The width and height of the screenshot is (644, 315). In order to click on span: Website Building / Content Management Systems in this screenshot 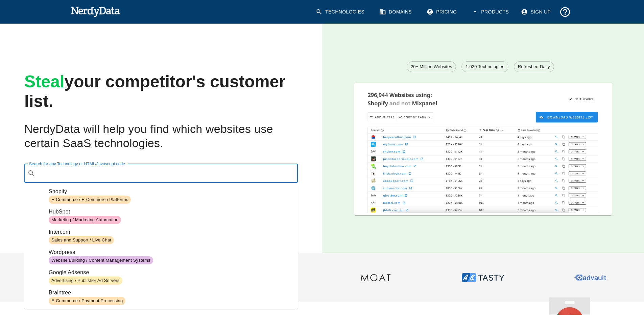, I will do `click(101, 260)`.